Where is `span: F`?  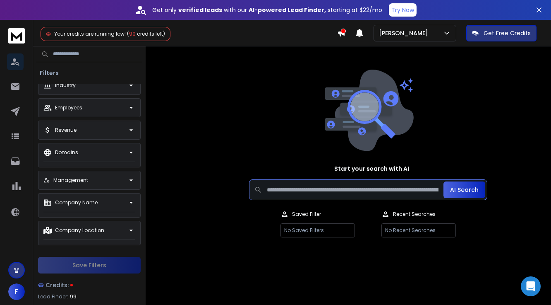 span: F is located at coordinates (17, 291).